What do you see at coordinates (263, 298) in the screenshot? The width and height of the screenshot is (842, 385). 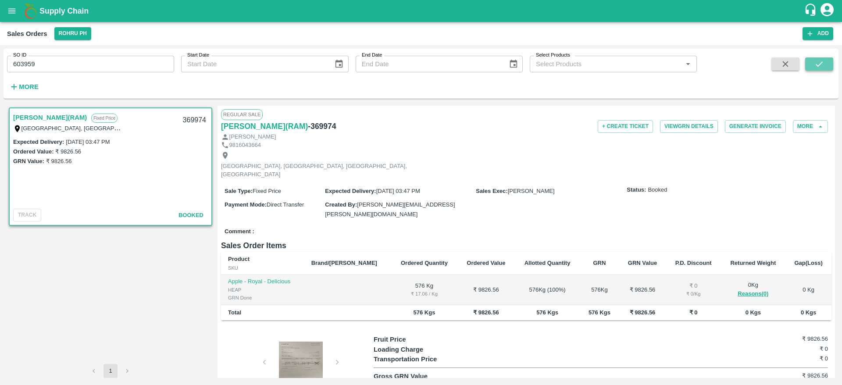 I see `div: GRN Done` at bounding box center [263, 298].